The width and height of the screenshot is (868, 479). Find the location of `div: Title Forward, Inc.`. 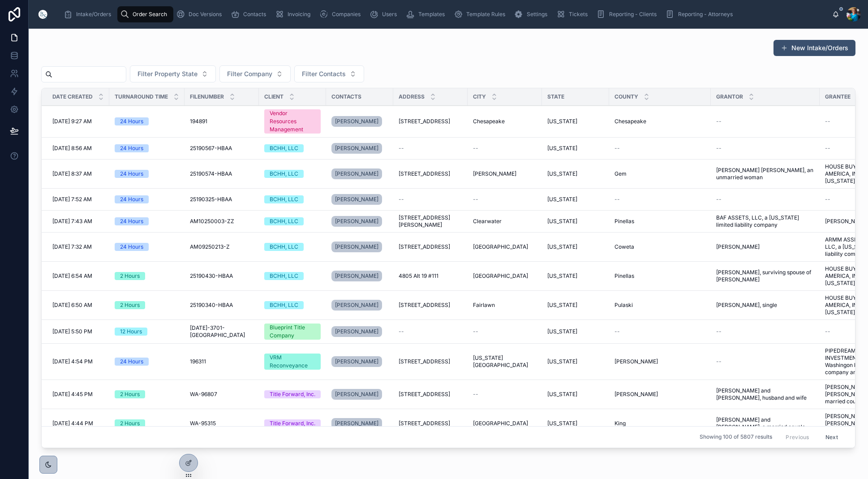

div: Title Forward, Inc. is located at coordinates (293, 424).